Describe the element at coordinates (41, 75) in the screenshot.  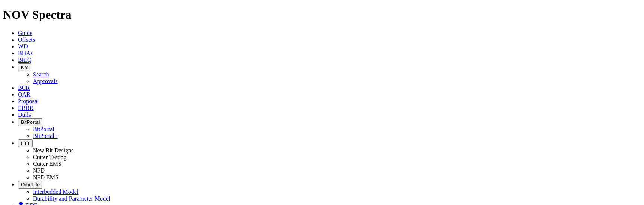
I see `a: Search` at that location.